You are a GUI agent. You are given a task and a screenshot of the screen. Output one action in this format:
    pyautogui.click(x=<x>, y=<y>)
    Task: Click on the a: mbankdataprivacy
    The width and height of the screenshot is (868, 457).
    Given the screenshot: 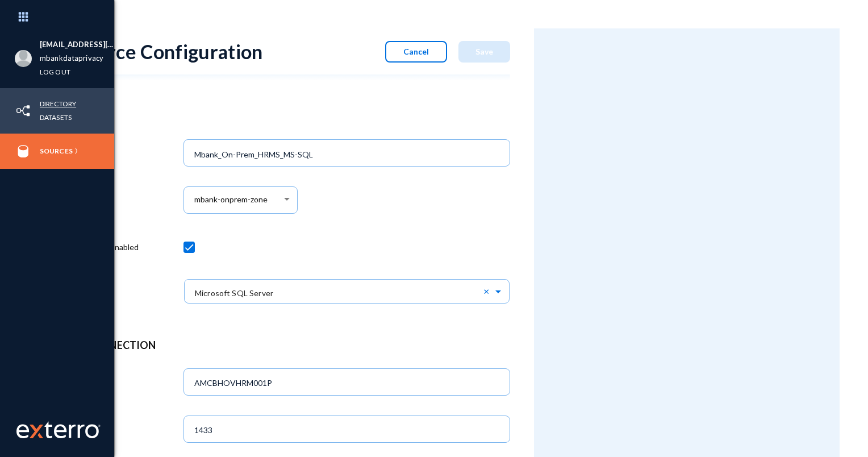 What is the action you would take?
    pyautogui.click(x=71, y=58)
    